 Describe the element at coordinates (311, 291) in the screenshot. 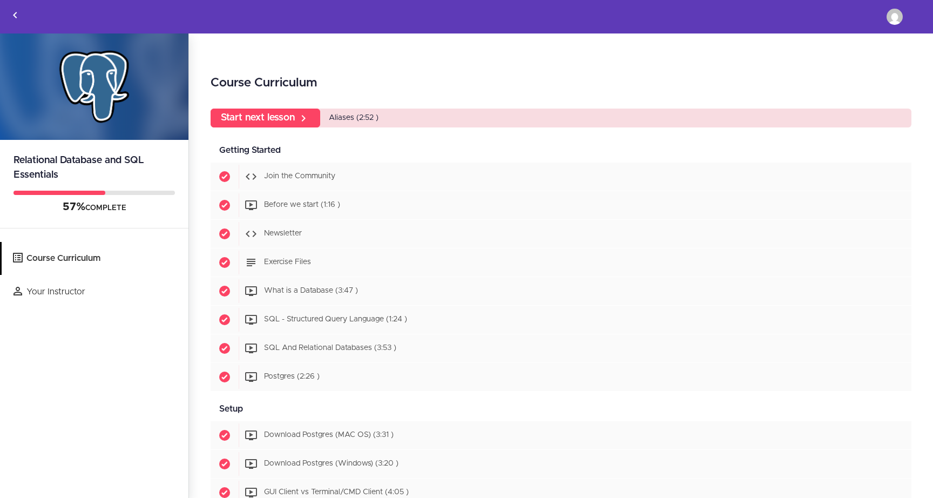

I see `span: What is a Database (3:47 )` at that location.